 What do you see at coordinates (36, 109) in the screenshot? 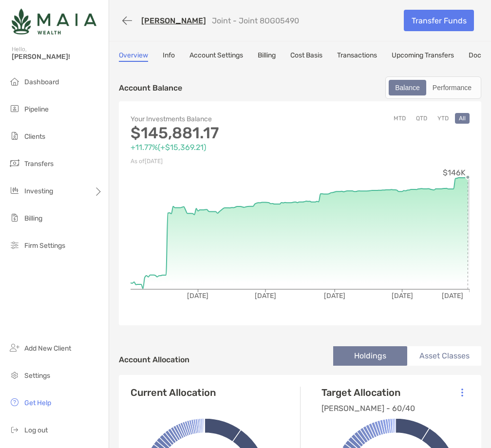
I see `span: Pipeline` at bounding box center [36, 109].